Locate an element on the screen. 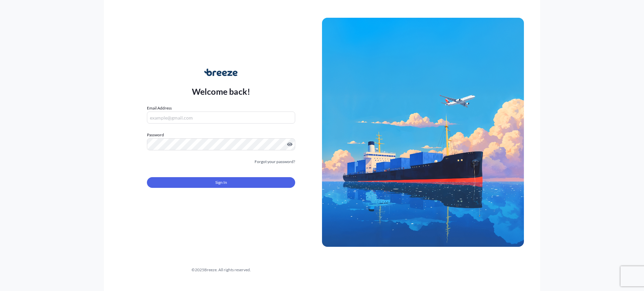 The width and height of the screenshot is (644, 291). button: Sign In is located at coordinates (221, 183).